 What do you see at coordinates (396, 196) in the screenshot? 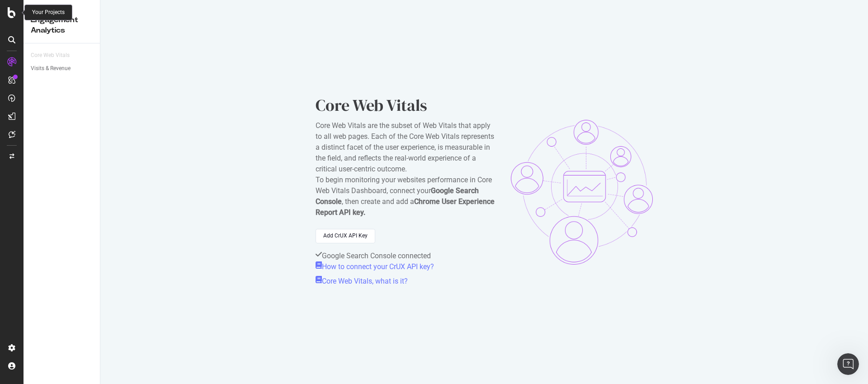
I see `b: Google Search Console` at bounding box center [396, 196].